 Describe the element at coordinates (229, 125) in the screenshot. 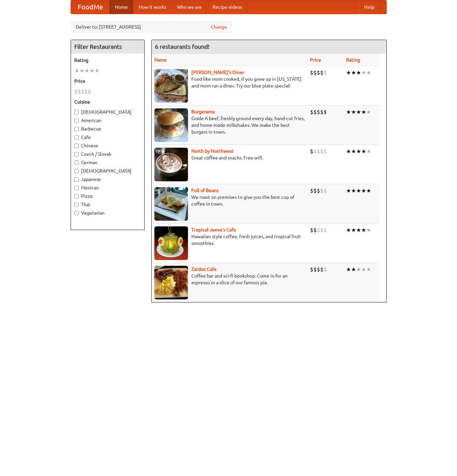

I see `p: Grade A beef, freshly ground every day, hand-cut fries, and home-made milkshakes. We make the bes...` at that location.